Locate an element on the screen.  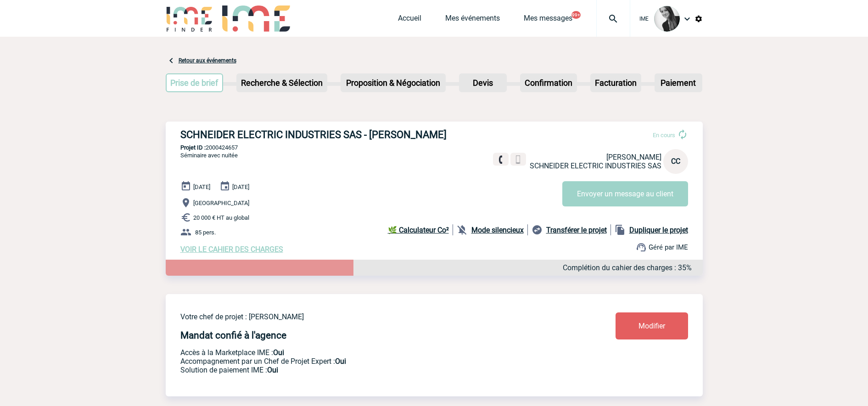
span: CC is located at coordinates (675, 161).